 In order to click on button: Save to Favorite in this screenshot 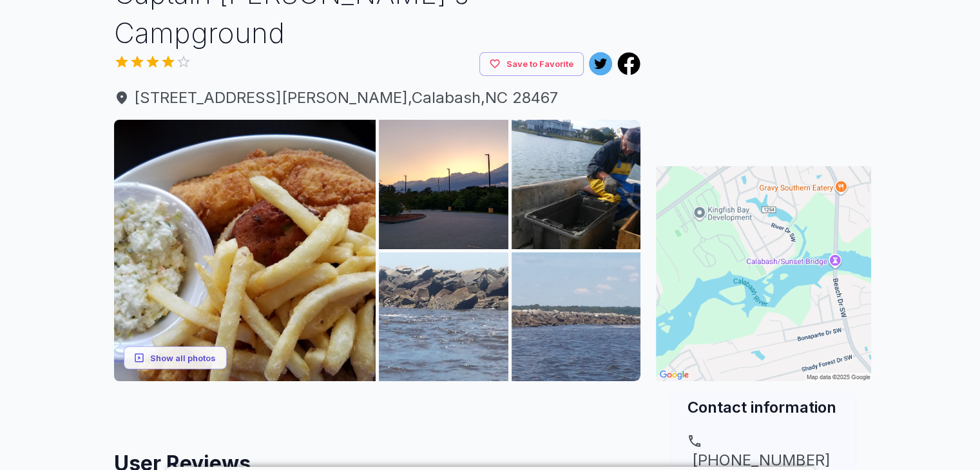, I will do `click(532, 64)`.